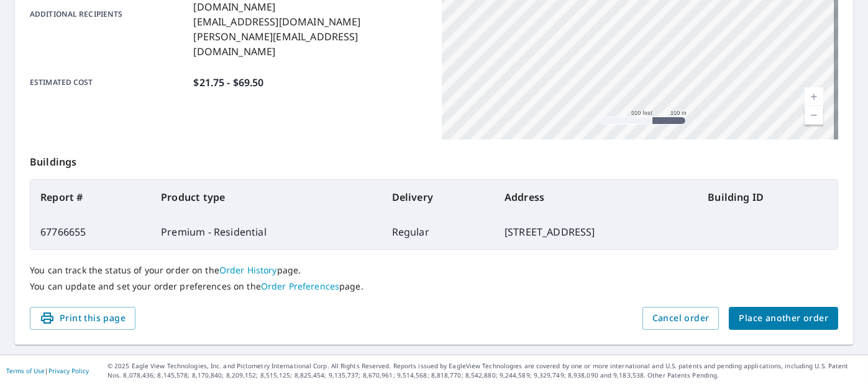 The image size is (868, 385). What do you see at coordinates (438, 197) in the screenshot?
I see `th: Delivery` at bounding box center [438, 197].